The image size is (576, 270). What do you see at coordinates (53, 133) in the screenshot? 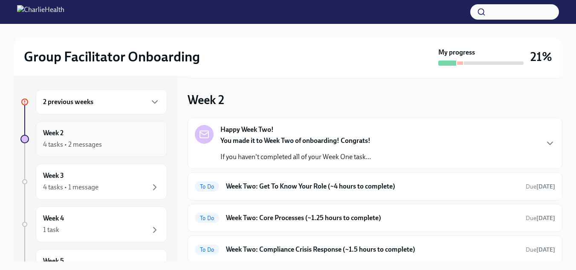
I see `h6: Week 2` at bounding box center [53, 133].